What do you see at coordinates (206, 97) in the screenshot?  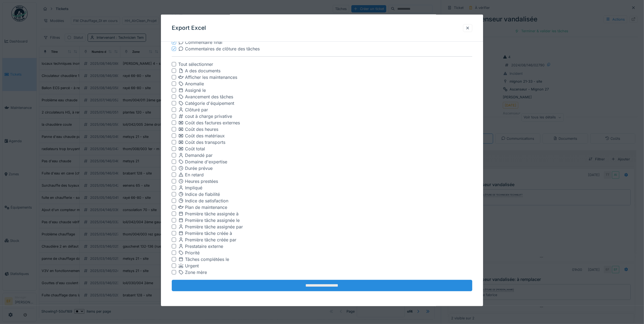 I see `div: Avancement des tâches` at bounding box center [206, 97].